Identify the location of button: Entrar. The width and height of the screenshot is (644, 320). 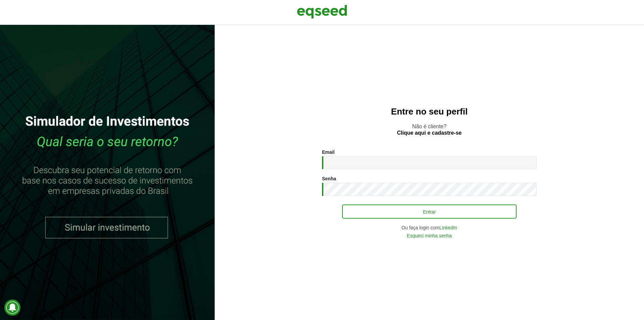
(429, 212).